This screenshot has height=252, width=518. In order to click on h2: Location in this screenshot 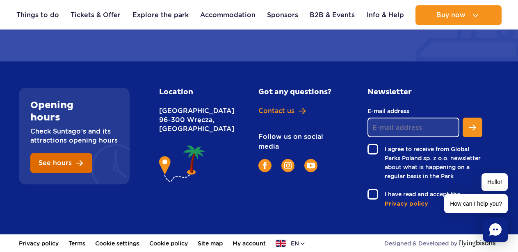, I will do `click(191, 92)`.